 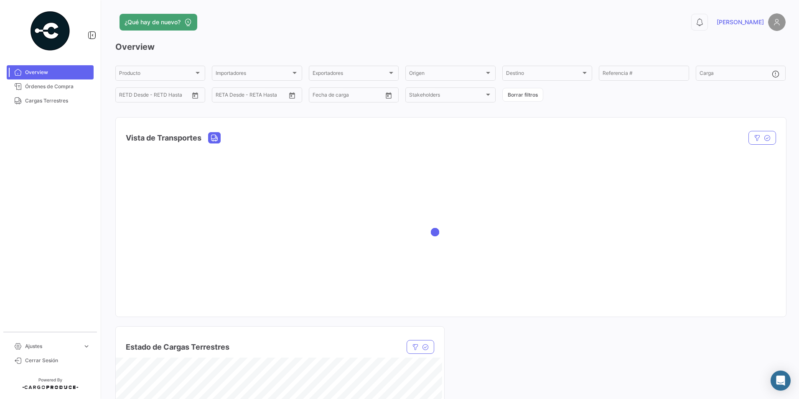 I want to click on span: Importadores, so click(x=253, y=74).